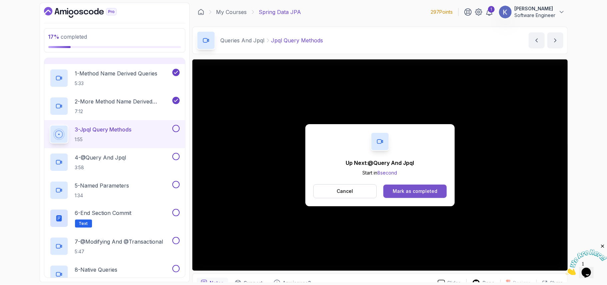 Image resolution: width=607 pixels, height=285 pixels. I want to click on button: 6-End Section CommitText, so click(115, 218).